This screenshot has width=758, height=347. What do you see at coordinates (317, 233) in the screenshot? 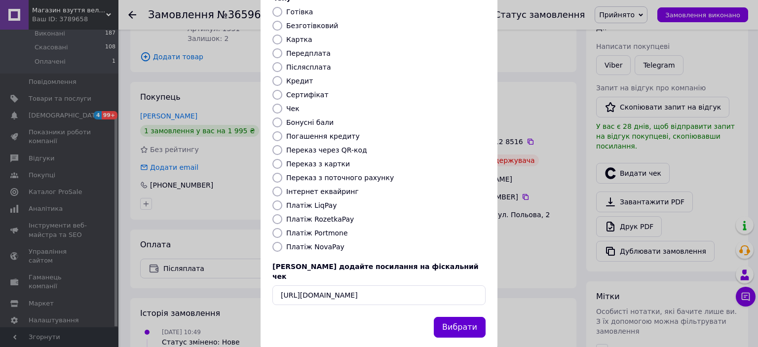
I see `label: Платіж Portmone` at bounding box center [317, 233].